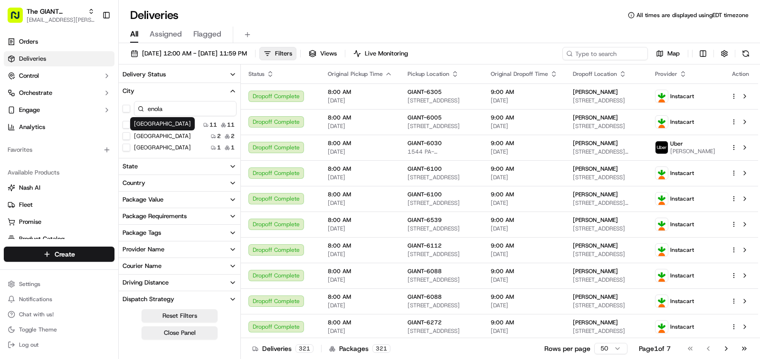 This screenshot has width=760, height=359. Describe the element at coordinates (59, 330) in the screenshot. I see `button: Toggle Theme` at that location.